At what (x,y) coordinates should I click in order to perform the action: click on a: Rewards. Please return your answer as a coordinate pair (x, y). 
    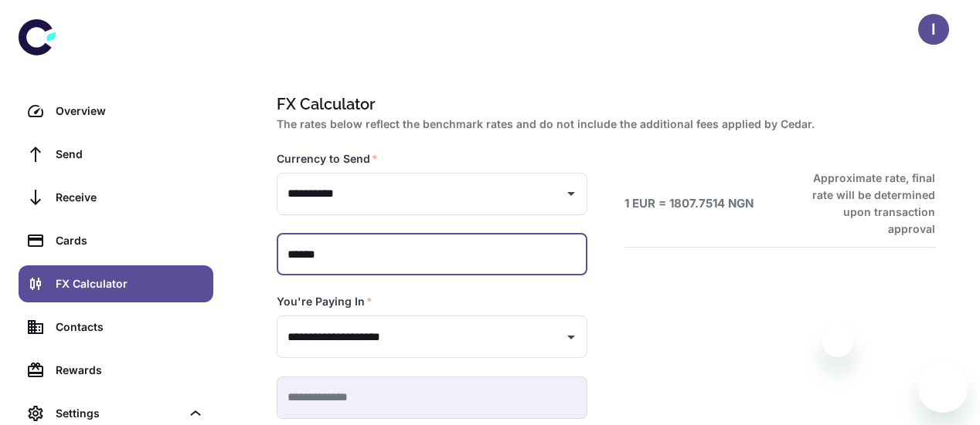
    Looking at the image, I should click on (116, 370).